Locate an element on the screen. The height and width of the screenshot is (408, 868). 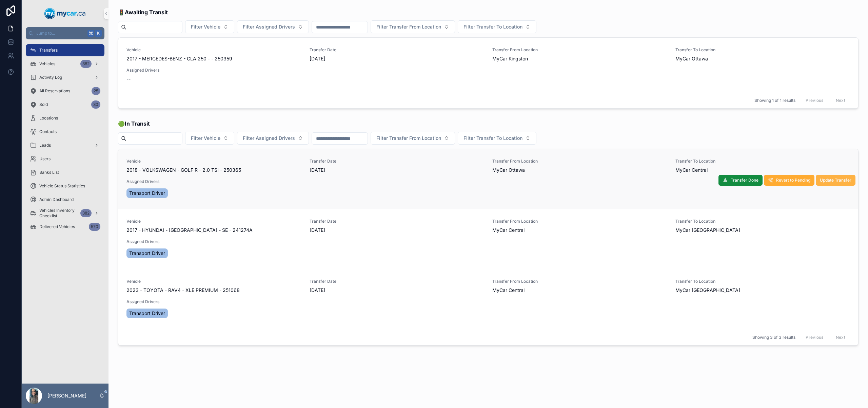
span: MyCar Kingston is located at coordinates (509, 59).